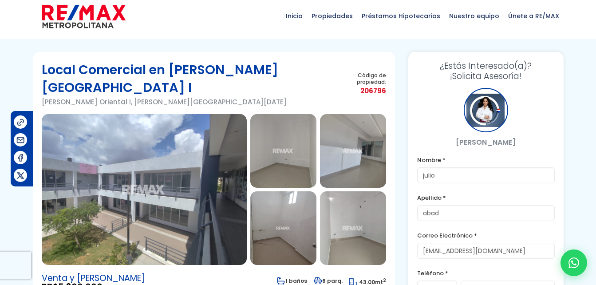  What do you see at coordinates (363, 90) in the screenshot?
I see `span: 206796` at bounding box center [363, 90].